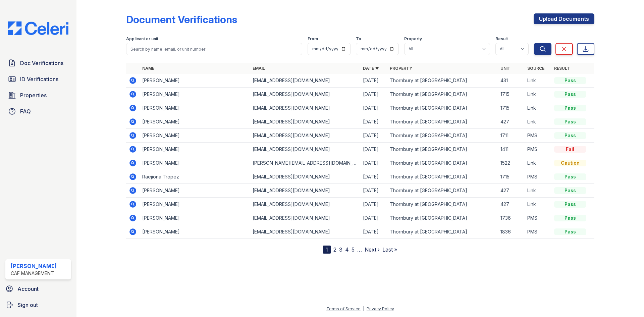 The image size is (644, 317). I want to click on label: Property, so click(413, 39).